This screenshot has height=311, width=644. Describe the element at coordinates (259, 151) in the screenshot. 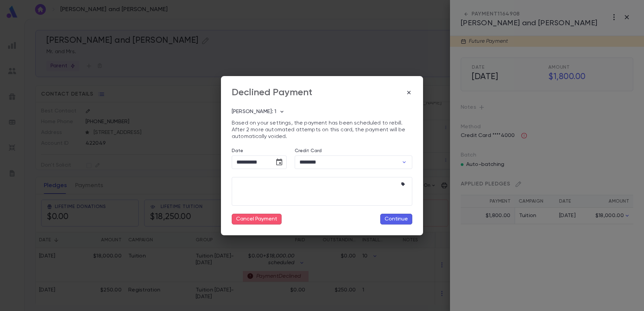

I see `label: Date` at that location.